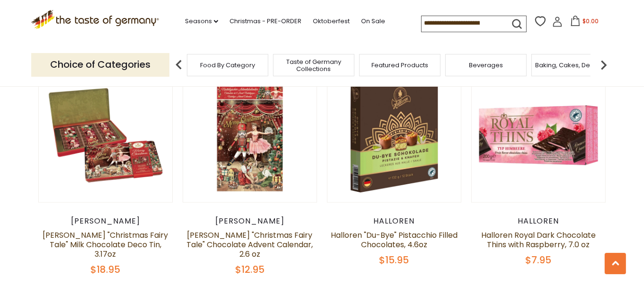 This screenshot has width=644, height=287. I want to click on a: Featured Products, so click(400, 65).